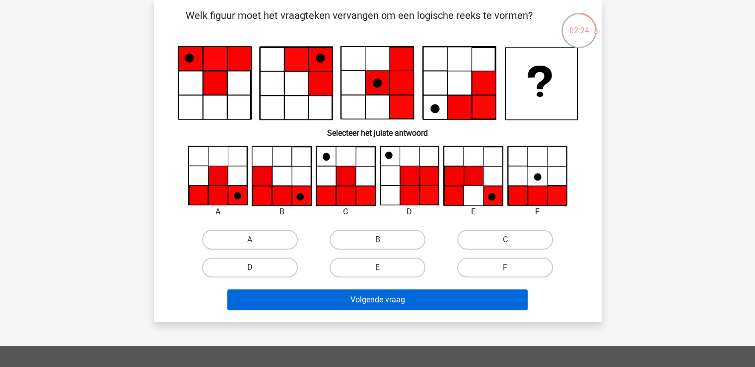  What do you see at coordinates (410, 212) in the screenshot?
I see `div: D` at bounding box center [410, 212].